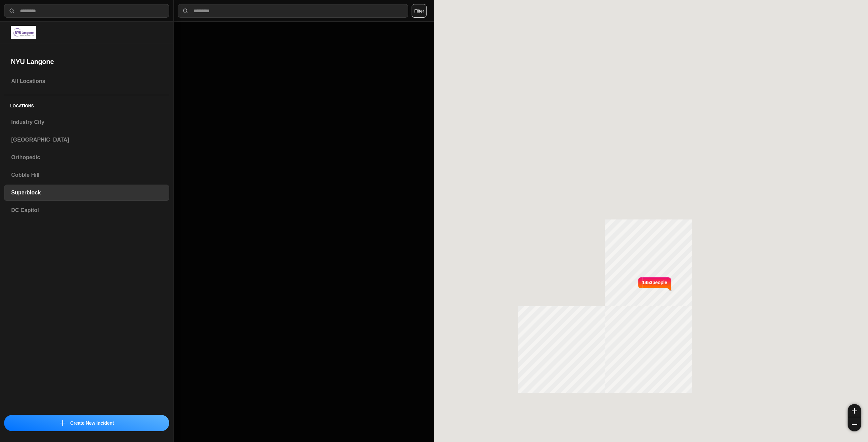 The width and height of the screenshot is (868, 442). I want to click on a: iconCreate New Incident, so click(87, 423).